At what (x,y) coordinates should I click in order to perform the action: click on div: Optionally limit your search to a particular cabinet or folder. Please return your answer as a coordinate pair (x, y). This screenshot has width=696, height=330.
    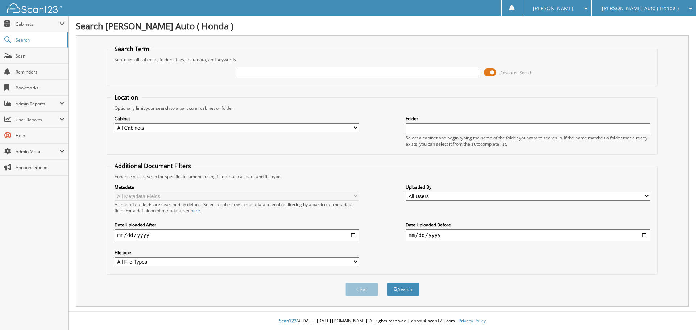
    Looking at the image, I should click on (382, 108).